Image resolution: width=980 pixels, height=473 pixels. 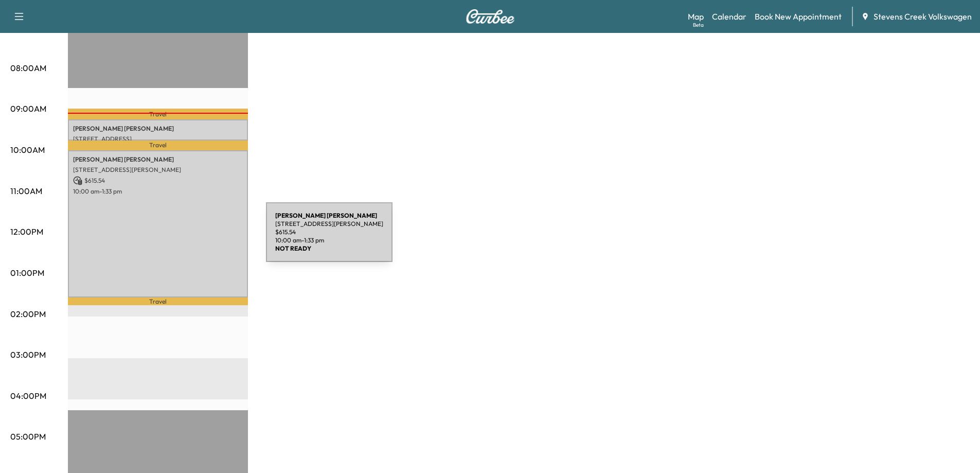 What do you see at coordinates (798, 17) in the screenshot?
I see `a: Book New Appointment` at bounding box center [798, 17].